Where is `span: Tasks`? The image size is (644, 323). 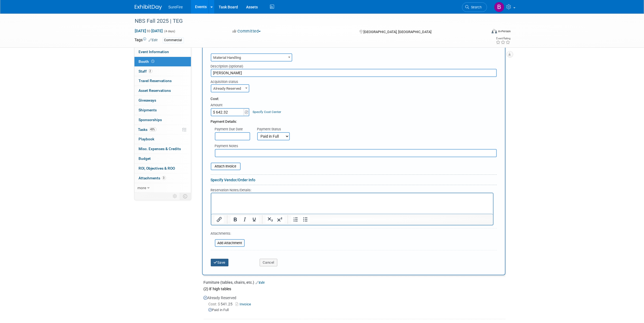 span: Tasks is located at coordinates (147, 130).